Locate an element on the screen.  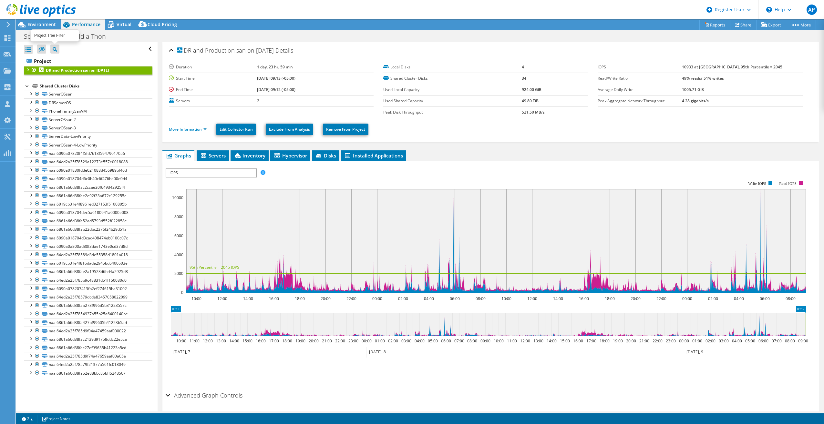
a: naa.6861a66d38fac27df99635b41223a5cd is located at coordinates (88, 348).